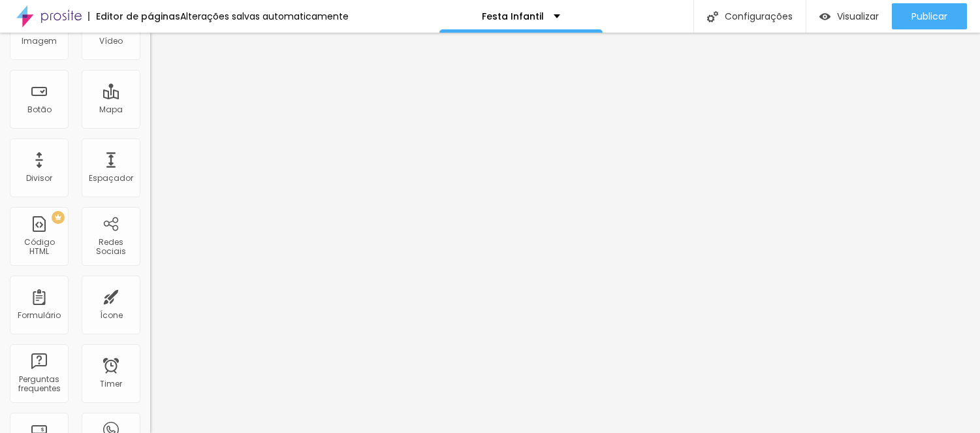 The width and height of the screenshot is (980, 433). What do you see at coordinates (39, 178) in the screenshot?
I see `div: Divisor` at bounding box center [39, 178].